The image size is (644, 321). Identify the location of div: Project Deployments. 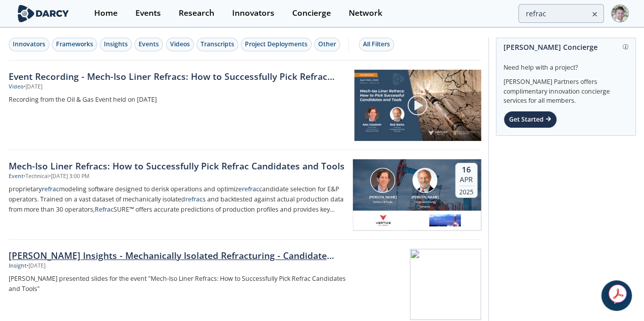
(276, 44).